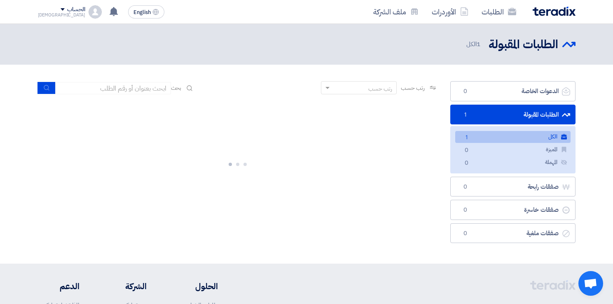 This screenshot has width=613, height=304. What do you see at coordinates (59, 286) in the screenshot?
I see `li: الدعم` at bounding box center [59, 286].